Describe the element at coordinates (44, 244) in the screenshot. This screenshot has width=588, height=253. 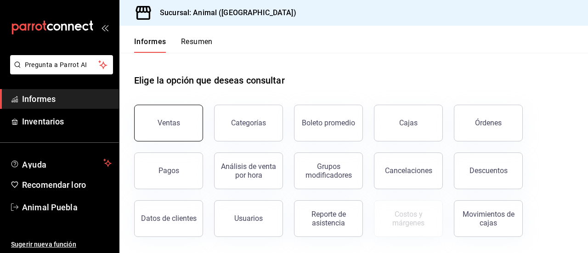
I see `font: Sugerir nueva función` at that location.